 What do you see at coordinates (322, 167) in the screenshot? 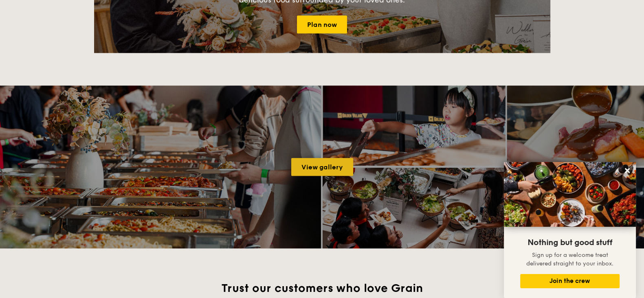
I see `a: View gallery` at bounding box center [322, 167].